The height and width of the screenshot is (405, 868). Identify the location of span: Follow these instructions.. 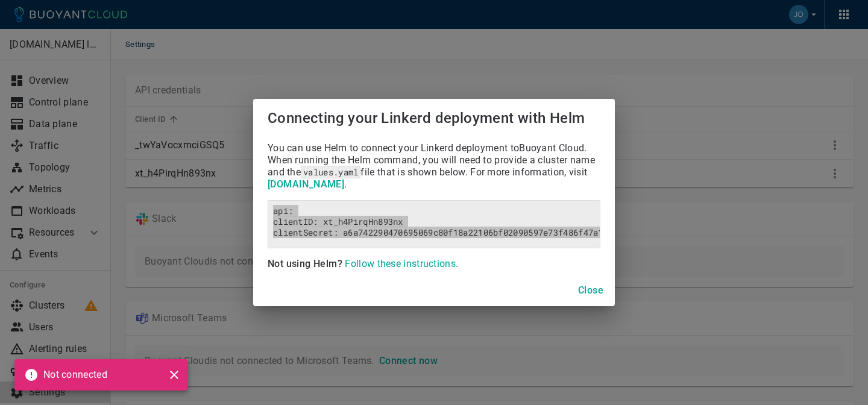
(401, 263).